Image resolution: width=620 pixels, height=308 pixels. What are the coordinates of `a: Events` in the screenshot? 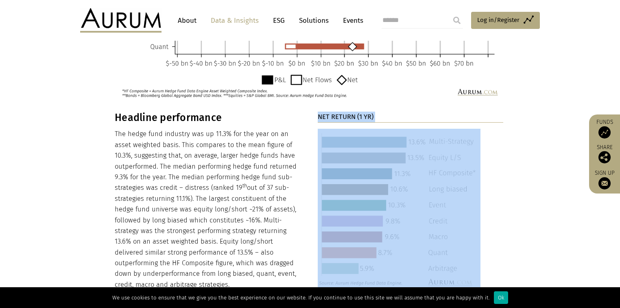 It's located at (351, 20).